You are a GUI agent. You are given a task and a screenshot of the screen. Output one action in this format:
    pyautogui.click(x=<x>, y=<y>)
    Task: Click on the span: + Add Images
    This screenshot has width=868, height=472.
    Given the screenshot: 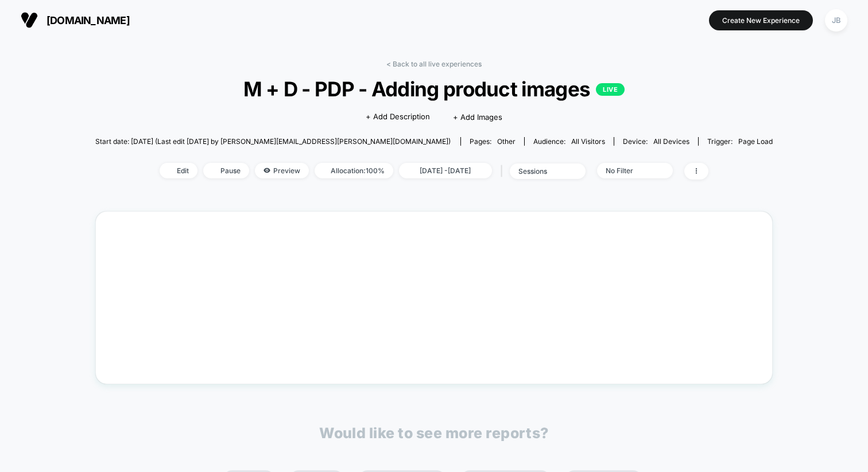 What is the action you would take?
    pyautogui.click(x=478, y=117)
    